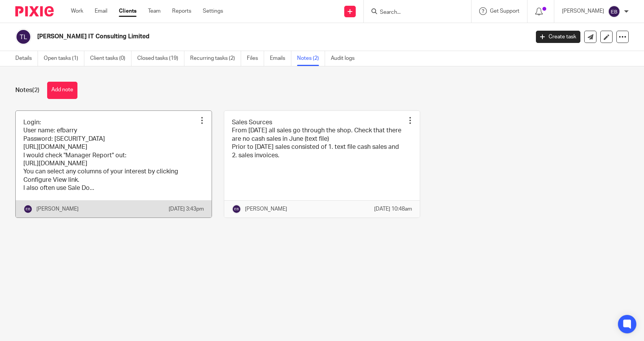  Describe the element at coordinates (27, 90) in the screenshot. I see `h1: Notes` at that location.